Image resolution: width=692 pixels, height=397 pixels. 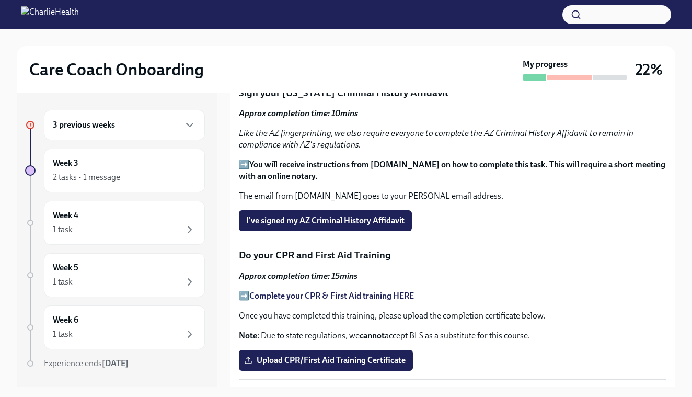 What do you see at coordinates (65, 268) in the screenshot?
I see `h6: Week 5` at bounding box center [65, 268].